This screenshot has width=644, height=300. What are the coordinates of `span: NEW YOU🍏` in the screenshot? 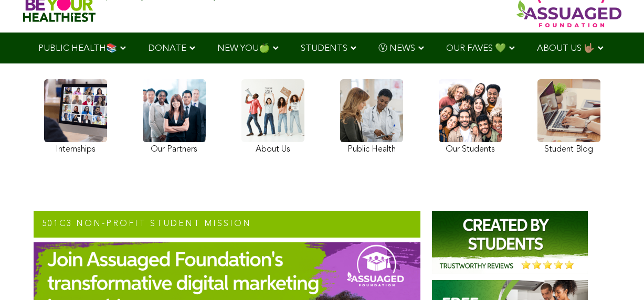 It's located at (244, 48).